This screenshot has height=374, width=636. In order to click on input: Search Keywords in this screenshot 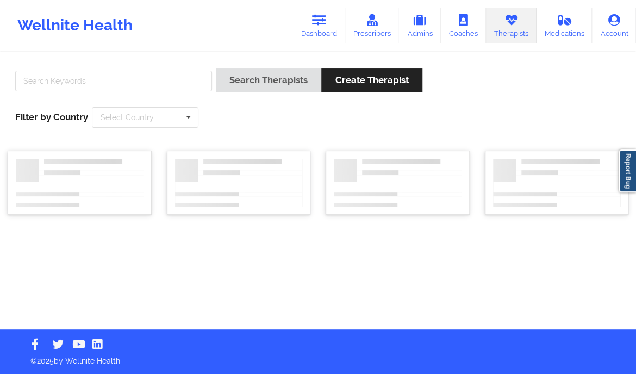, I will do `click(114, 81)`.